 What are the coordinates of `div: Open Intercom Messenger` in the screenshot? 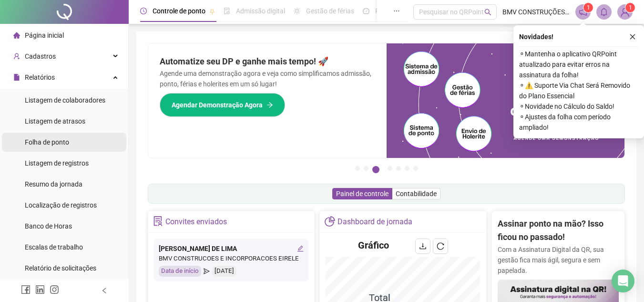 It's located at (624, 281).